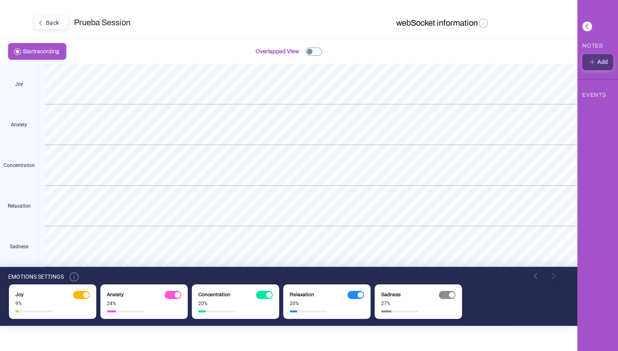  I want to click on img: white_right_arrow.png, so click(553, 276).